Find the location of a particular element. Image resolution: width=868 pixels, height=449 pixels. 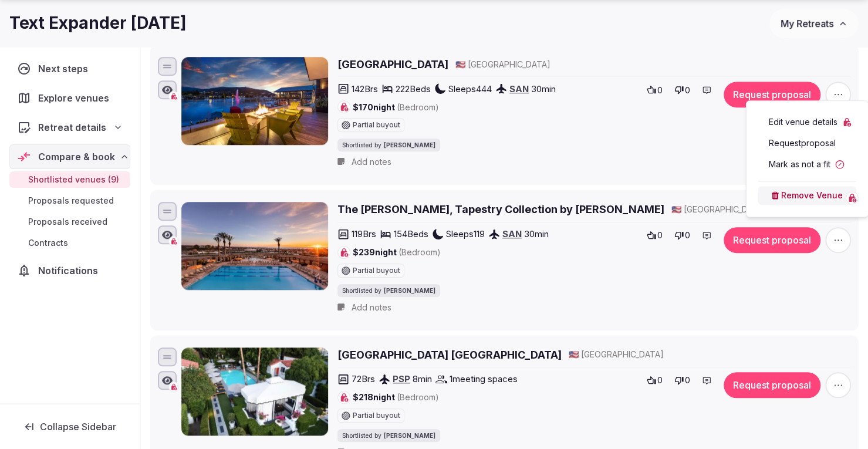

span: Retreat details is located at coordinates (72, 128).